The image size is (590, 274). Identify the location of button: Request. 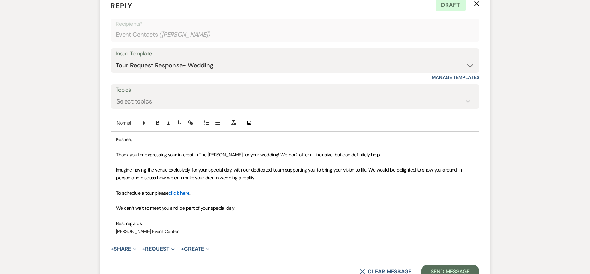
(158, 249).